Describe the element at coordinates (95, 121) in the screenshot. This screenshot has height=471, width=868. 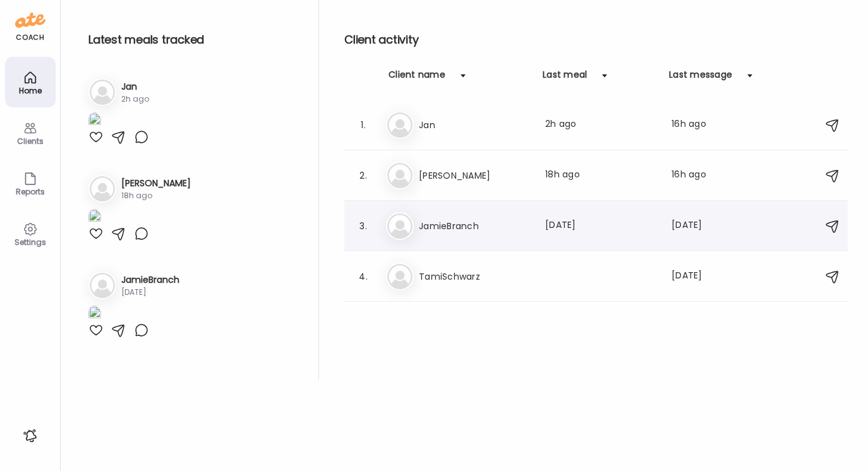
I see `img: images%2FgxsDnAh2j9WNQYhcT5jOtutxUNC2%2F64avTQuGmgGmVjuOsWsQ%2FQrjem7ZVSJsIpsaNJkVO_1080` at that location.